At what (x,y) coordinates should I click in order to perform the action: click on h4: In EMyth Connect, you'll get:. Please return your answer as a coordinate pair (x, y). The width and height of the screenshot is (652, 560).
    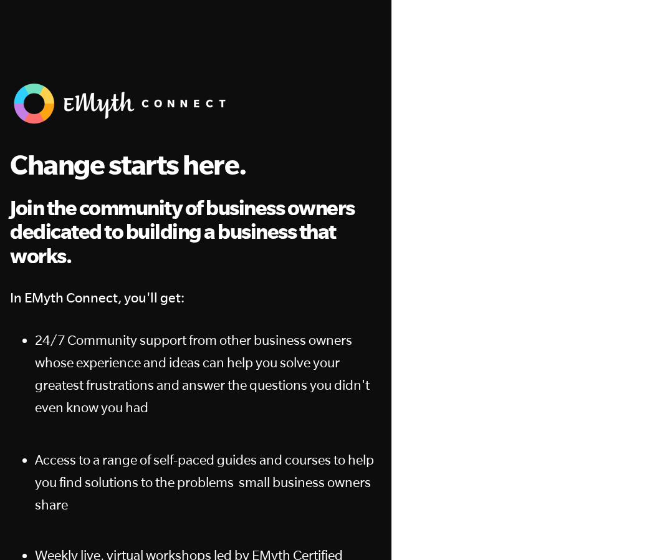
    Looking at the image, I should click on (196, 298).